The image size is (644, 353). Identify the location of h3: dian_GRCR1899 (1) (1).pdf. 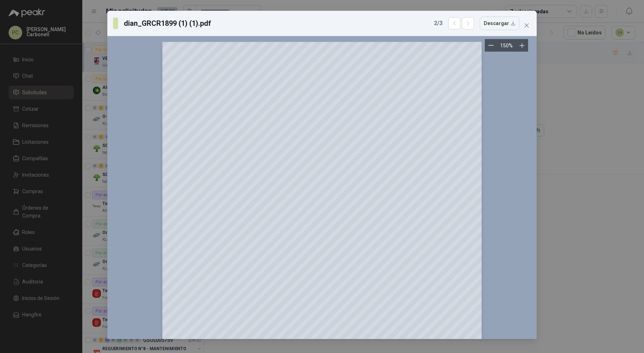
(168, 23).